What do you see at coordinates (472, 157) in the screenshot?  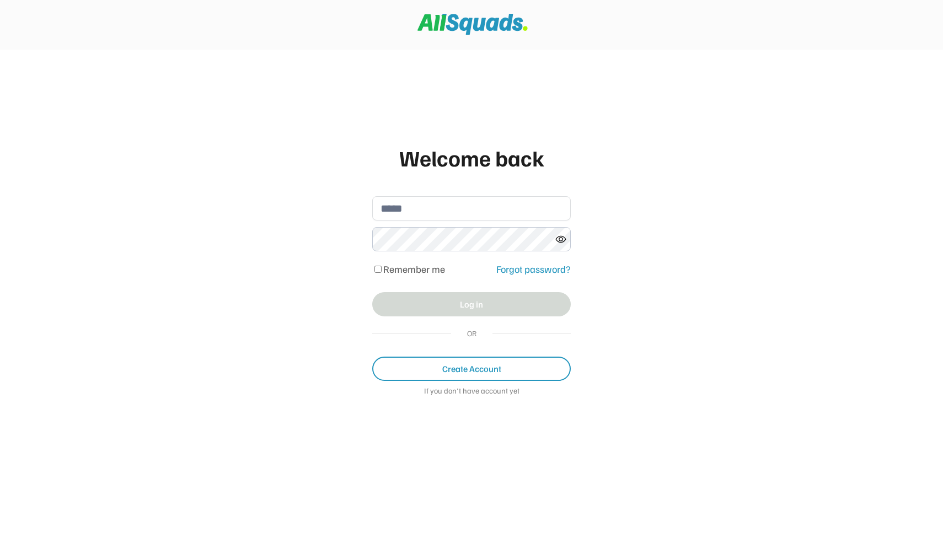 I see `div: Welcome back` at bounding box center [472, 157].